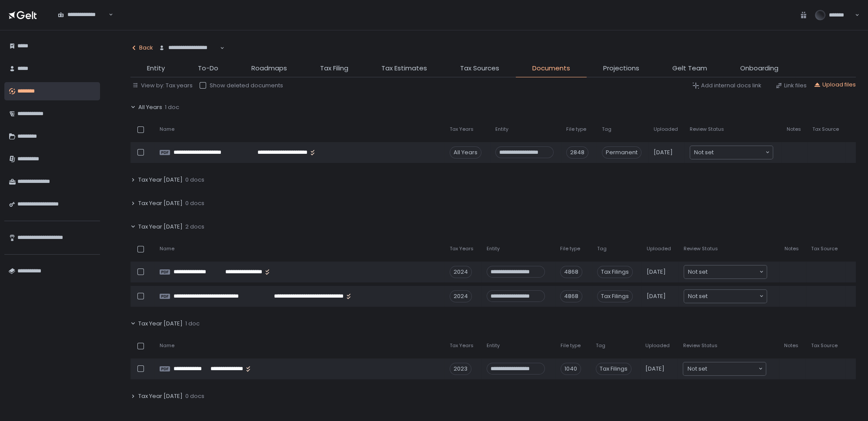 The height and width of the screenshot is (421, 868). I want to click on span: Tax Estimates, so click(404, 68).